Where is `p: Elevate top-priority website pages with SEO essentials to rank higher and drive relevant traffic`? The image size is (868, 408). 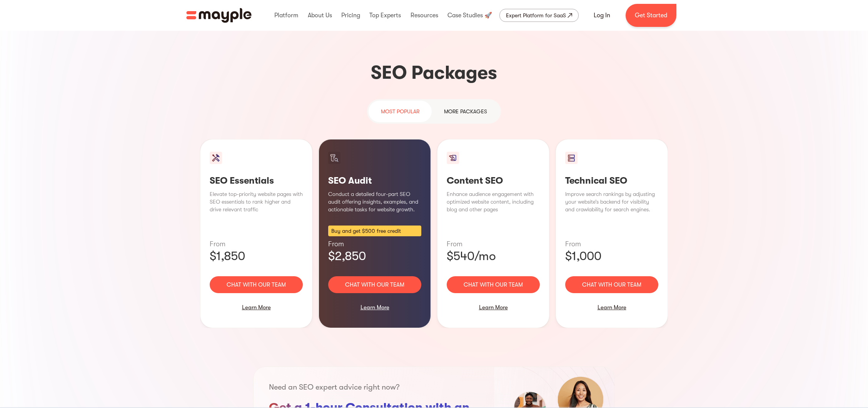 p: Elevate top-priority website pages with SEO essentials to rank higher and drive relevant traffic is located at coordinates (256, 202).